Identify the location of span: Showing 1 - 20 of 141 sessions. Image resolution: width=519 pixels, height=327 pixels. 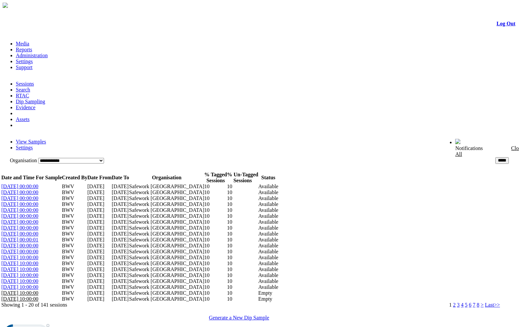
(34, 305).